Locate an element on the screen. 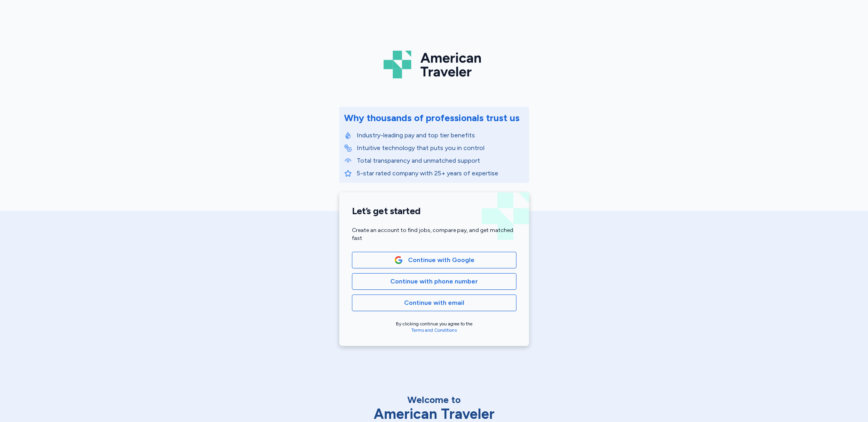 This screenshot has height=422, width=868. img: Google Logo is located at coordinates (399, 260).